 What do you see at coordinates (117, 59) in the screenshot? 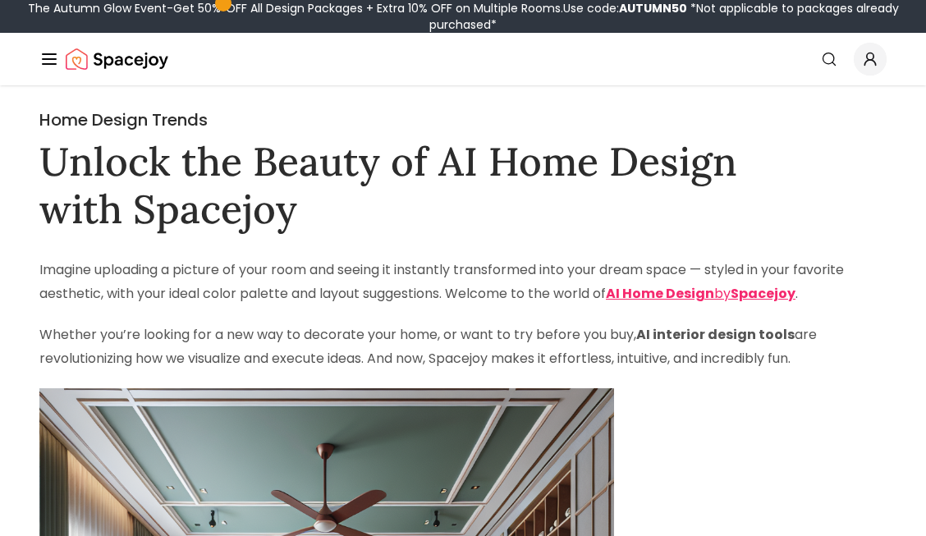
I see `a: Spacejoy` at bounding box center [117, 59].